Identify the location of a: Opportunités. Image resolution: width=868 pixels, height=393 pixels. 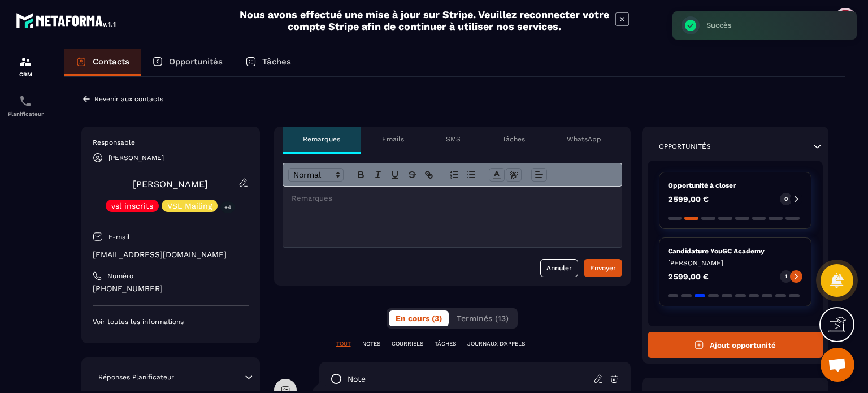
(187, 63).